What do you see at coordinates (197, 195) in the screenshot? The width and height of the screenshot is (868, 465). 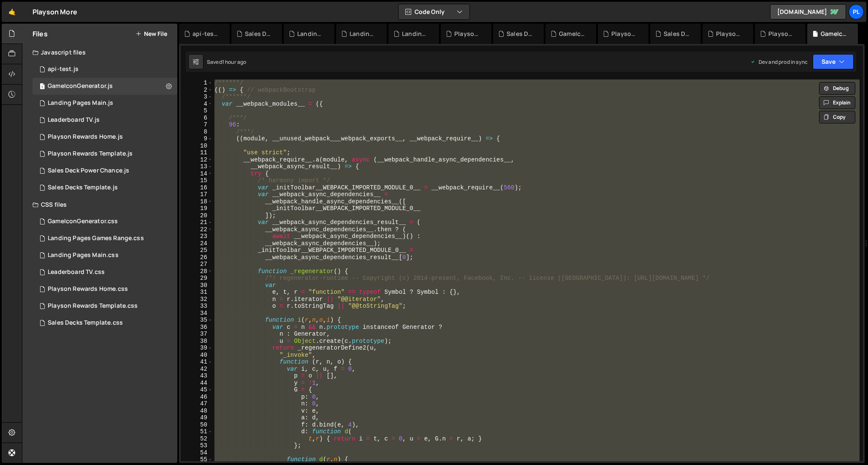 I see `div: 17` at bounding box center [197, 195].